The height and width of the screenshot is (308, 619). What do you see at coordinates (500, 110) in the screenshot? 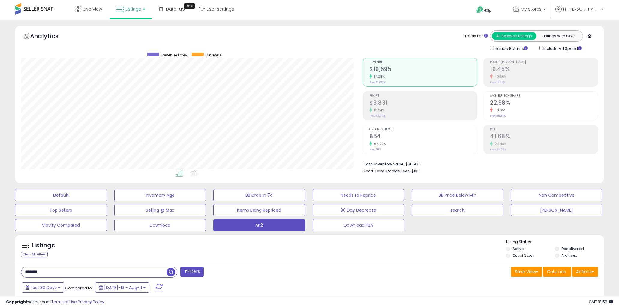
I see `small: -8.95%` at bounding box center [500, 110].